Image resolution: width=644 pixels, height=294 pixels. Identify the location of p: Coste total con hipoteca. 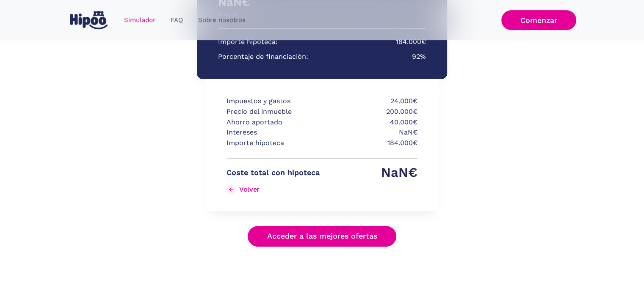
(273, 173).